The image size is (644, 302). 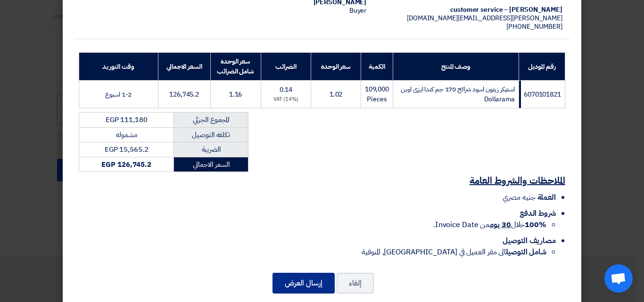 What do you see at coordinates (236, 94) in the screenshot?
I see `span: 1.16` at bounding box center [236, 94].